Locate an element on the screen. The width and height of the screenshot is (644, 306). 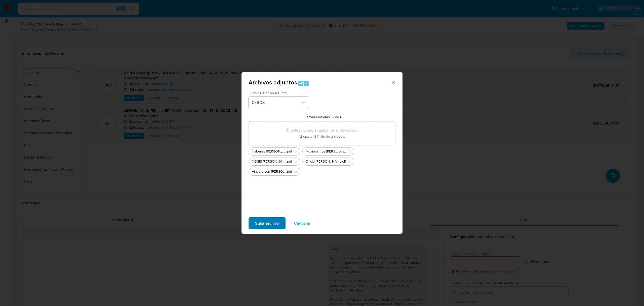
label: Tamaño máximo: 50MB is located at coordinates (323, 117).